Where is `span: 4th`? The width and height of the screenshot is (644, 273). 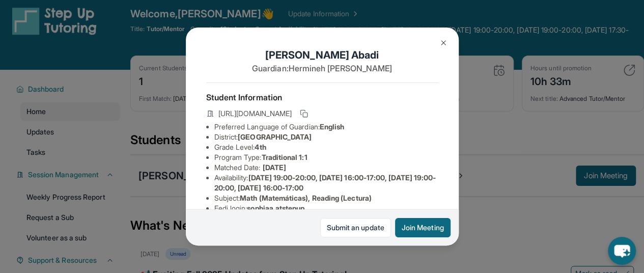
span: 4th is located at coordinates (260, 147).